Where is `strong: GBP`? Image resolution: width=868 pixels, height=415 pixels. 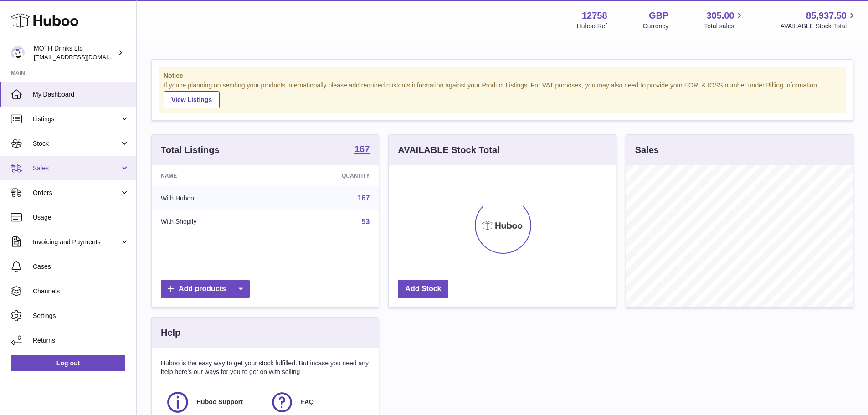
strong: GBP is located at coordinates (658, 15).